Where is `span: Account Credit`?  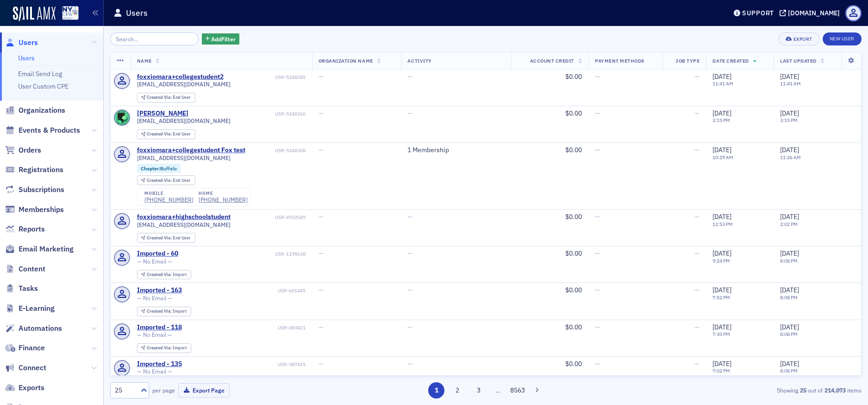
span: Account Credit is located at coordinates (552, 61).